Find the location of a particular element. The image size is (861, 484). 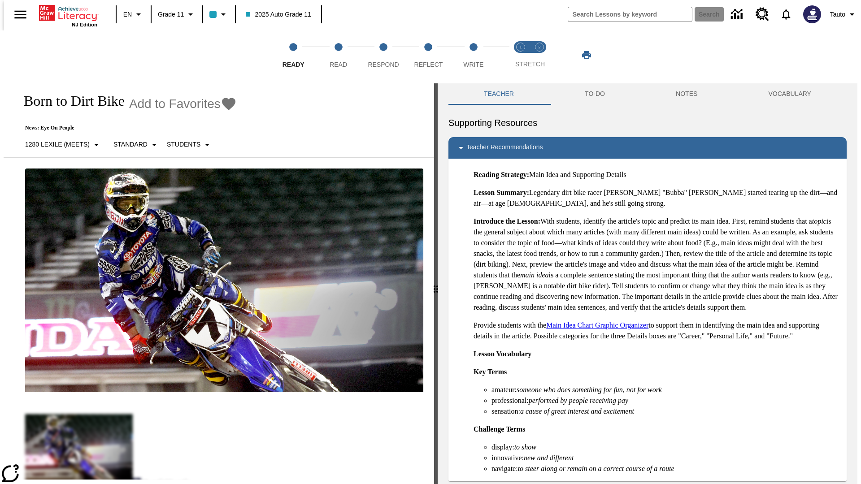

button: Select Lexile, 1280 Lexile (Meets) is located at coordinates (63, 145).